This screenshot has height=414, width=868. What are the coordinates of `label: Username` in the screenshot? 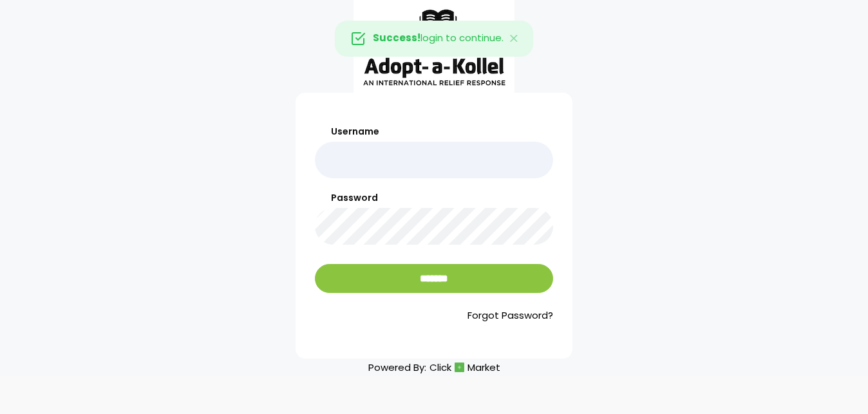 It's located at (434, 131).